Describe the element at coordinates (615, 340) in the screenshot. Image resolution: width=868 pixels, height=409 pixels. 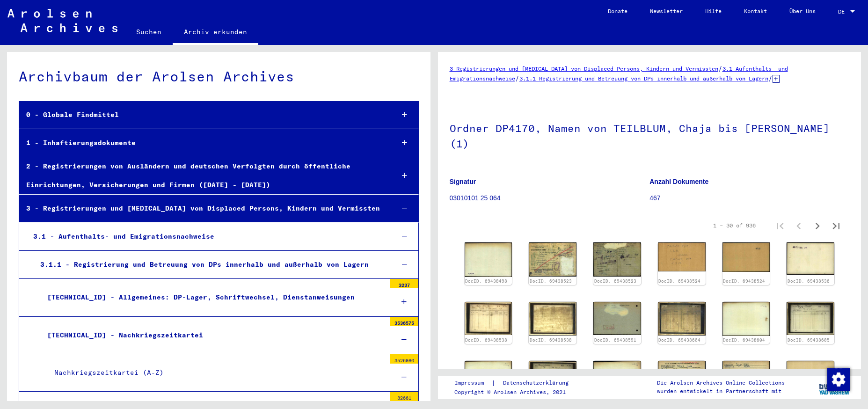
I see `a: DocID: 69438591` at that location.